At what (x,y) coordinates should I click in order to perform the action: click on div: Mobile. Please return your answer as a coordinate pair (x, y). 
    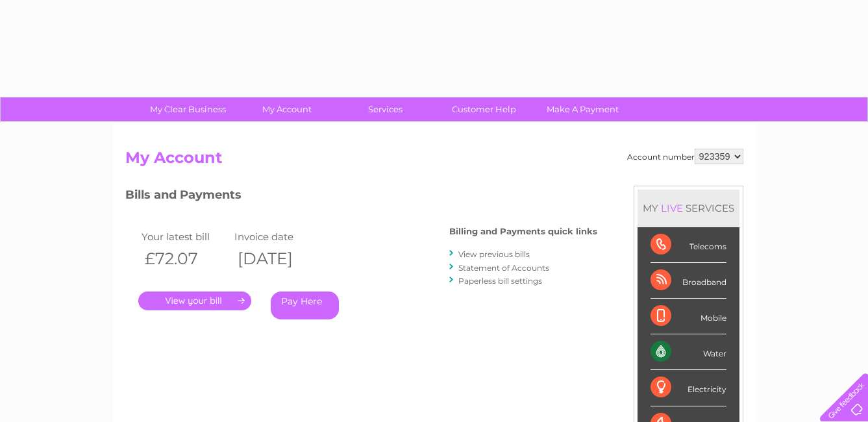
    Looking at the image, I should click on (688, 316).